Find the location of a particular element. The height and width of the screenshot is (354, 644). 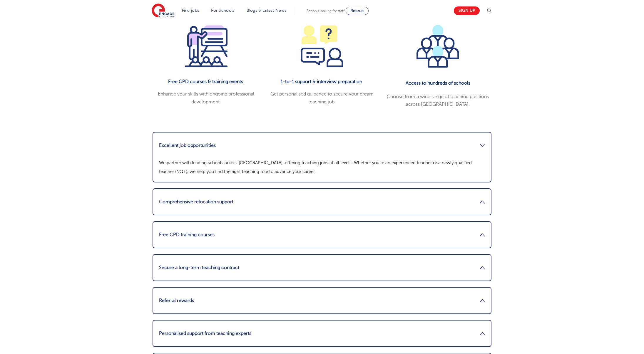

a: Free CPD training courses is located at coordinates (322, 234).